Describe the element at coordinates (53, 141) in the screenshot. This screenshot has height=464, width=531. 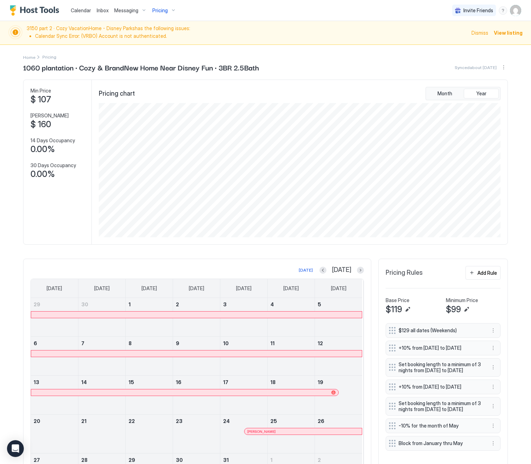
I see `span: 14 Days Occupancy` at that location.